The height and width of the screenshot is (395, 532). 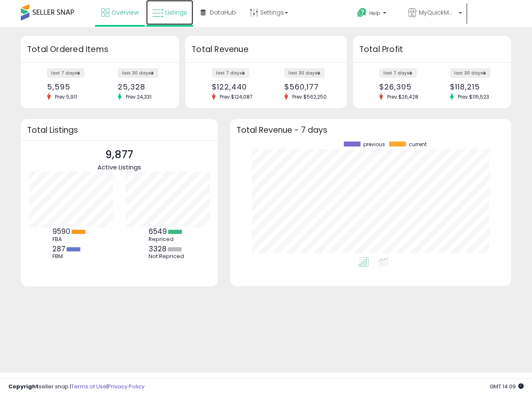 What do you see at coordinates (308, 87) in the screenshot?
I see `div: $560,177` at bounding box center [308, 87].